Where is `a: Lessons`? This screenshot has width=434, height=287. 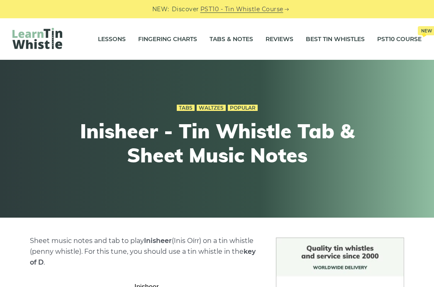
a: Lessons is located at coordinates (112, 39).